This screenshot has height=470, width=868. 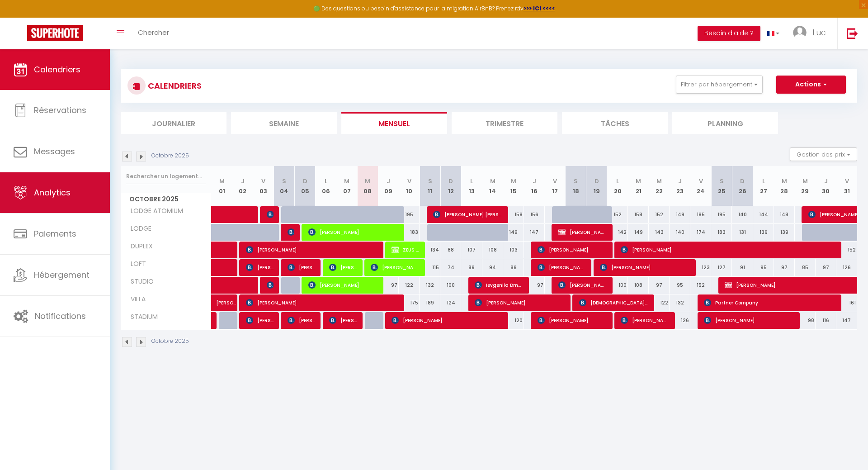 What do you see at coordinates (173, 86) in the screenshot?
I see `h3: CALENDRIERS` at bounding box center [173, 86].